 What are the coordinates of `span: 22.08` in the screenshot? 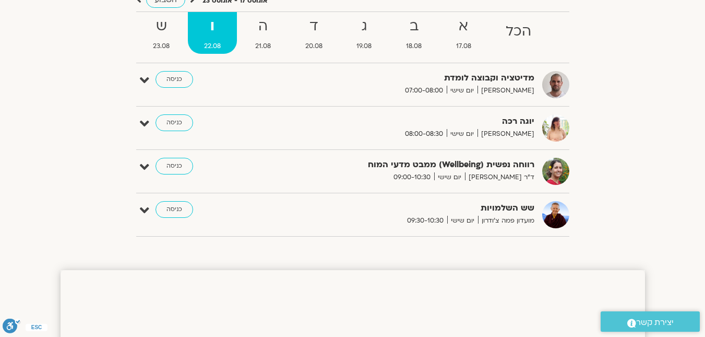 It's located at (213, 46).